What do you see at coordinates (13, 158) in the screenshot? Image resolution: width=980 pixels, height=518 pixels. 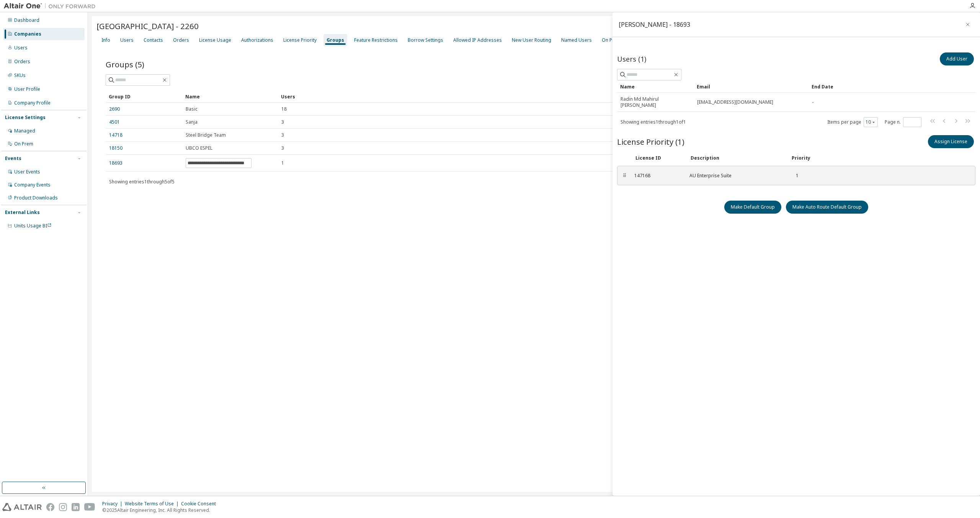 I see `div: Events` at bounding box center [13, 158].